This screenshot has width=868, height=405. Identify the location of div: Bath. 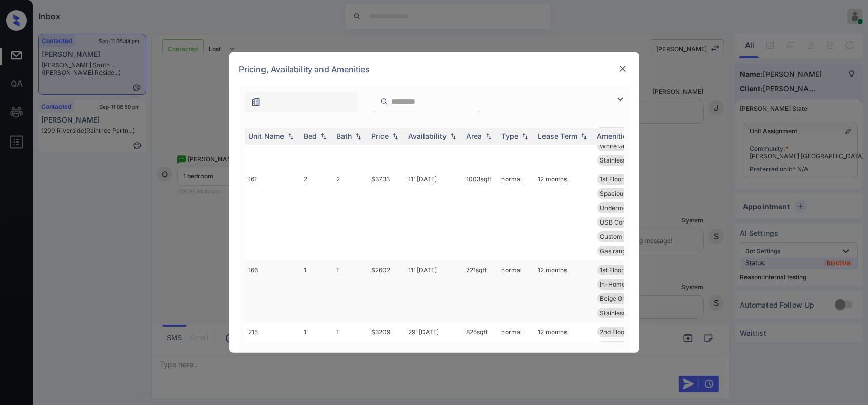
(345, 136).